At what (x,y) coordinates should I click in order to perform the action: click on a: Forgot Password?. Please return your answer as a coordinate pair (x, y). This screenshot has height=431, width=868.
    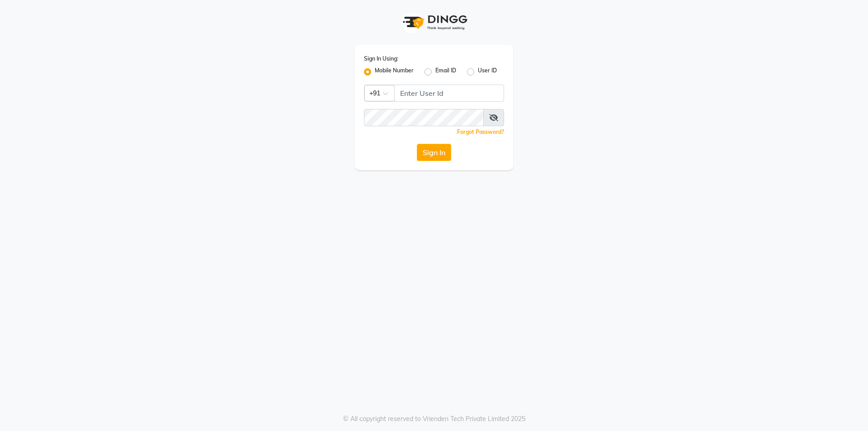
    Looking at the image, I should click on (481, 131).